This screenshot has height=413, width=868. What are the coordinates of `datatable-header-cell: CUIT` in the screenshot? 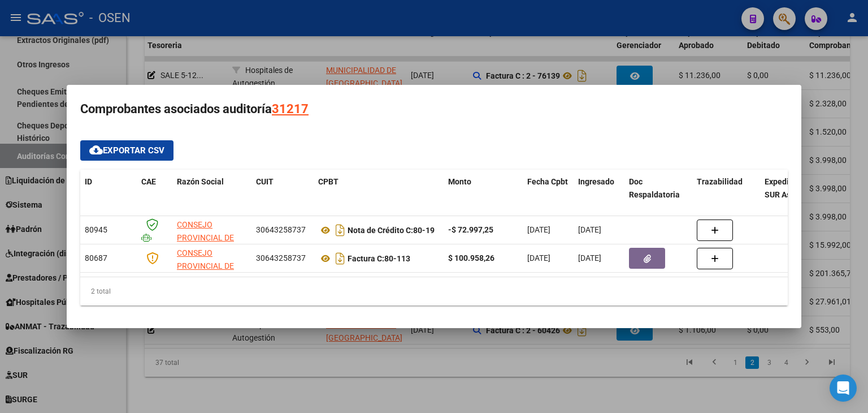 It's located at (282, 194).